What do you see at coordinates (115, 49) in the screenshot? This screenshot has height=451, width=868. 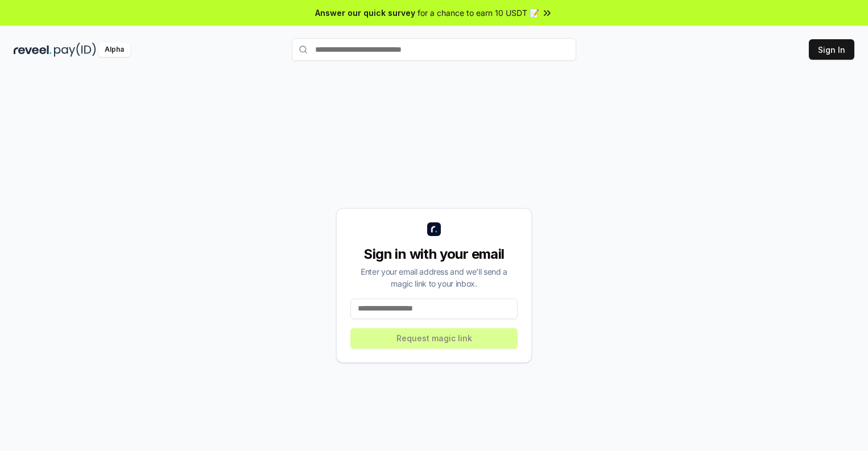 I see `div: Alpha` at bounding box center [115, 49].